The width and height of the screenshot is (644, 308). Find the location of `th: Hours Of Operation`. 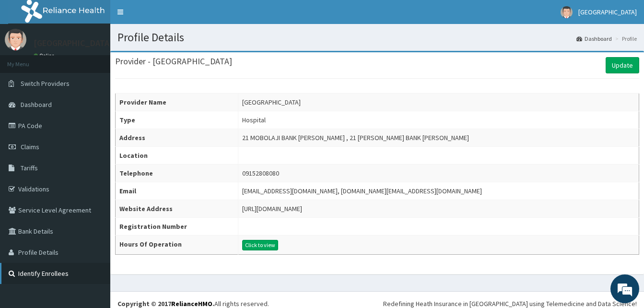

th: Hours Of Operation is located at coordinates (177, 245).